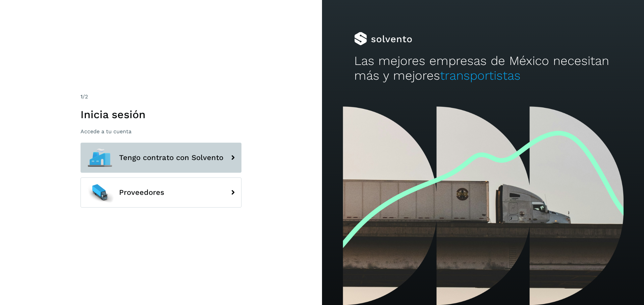 The image size is (644, 305). What do you see at coordinates (161, 193) in the screenshot?
I see `button: Proveedores` at bounding box center [161, 193].